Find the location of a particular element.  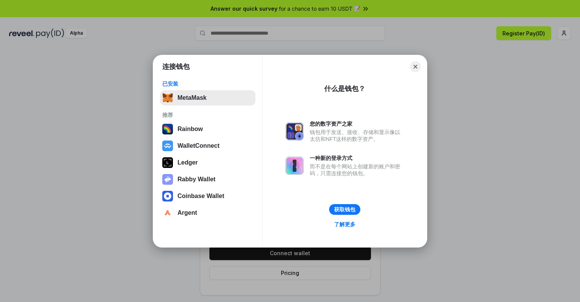

div: Ledger is located at coordinates (188, 162).